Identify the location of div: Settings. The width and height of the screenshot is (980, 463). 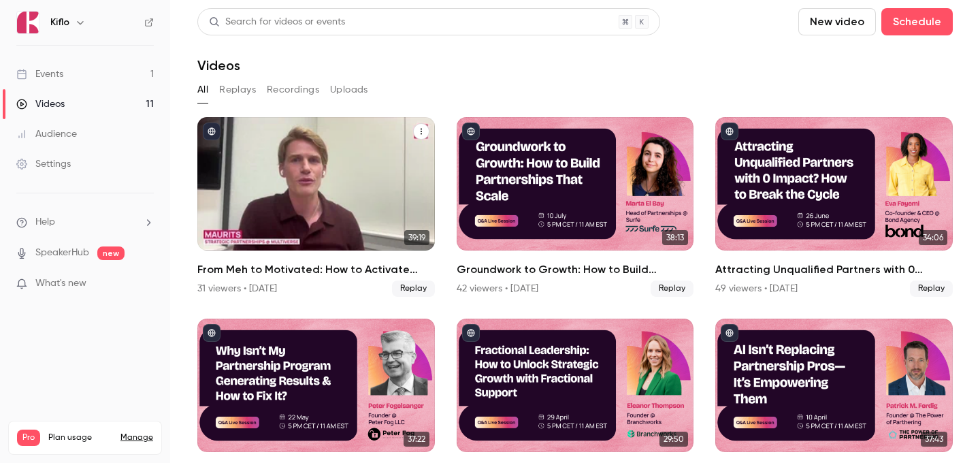
(43, 164).